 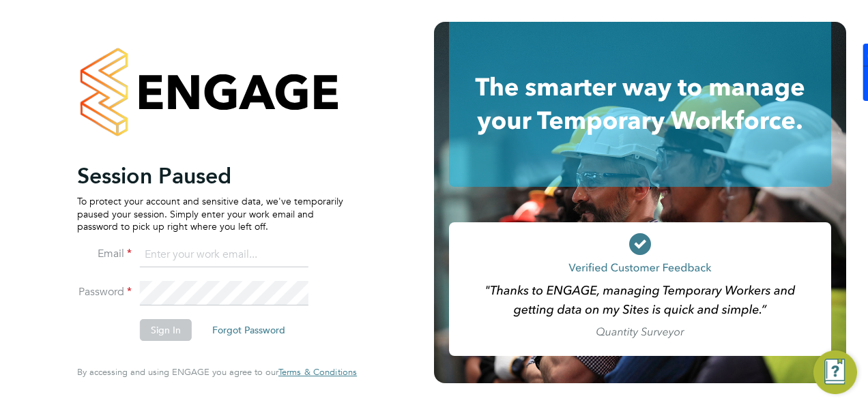 What do you see at coordinates (318, 372) in the screenshot?
I see `a: Terms & Conditions` at bounding box center [318, 372].